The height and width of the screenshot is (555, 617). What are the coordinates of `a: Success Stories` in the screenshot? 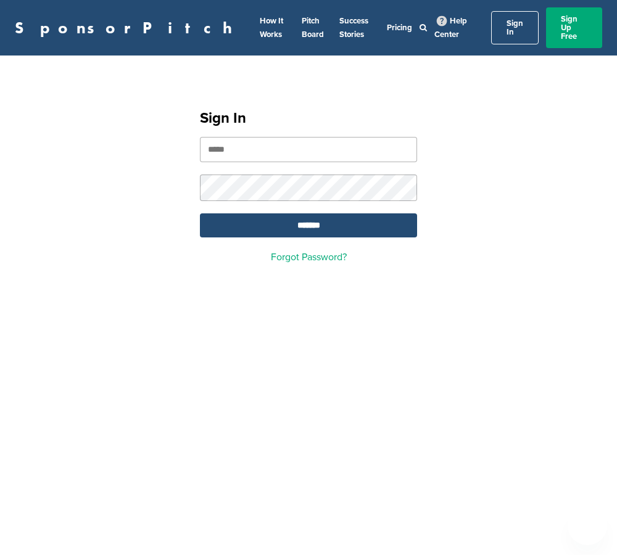 It's located at (353, 28).